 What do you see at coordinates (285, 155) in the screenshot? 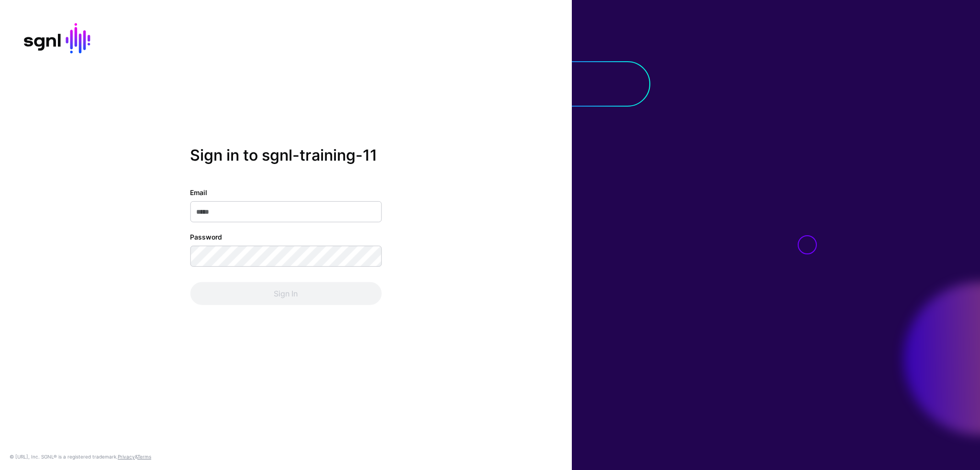
I see `h2: Sign in to sgnl-training-11` at bounding box center [285, 155].